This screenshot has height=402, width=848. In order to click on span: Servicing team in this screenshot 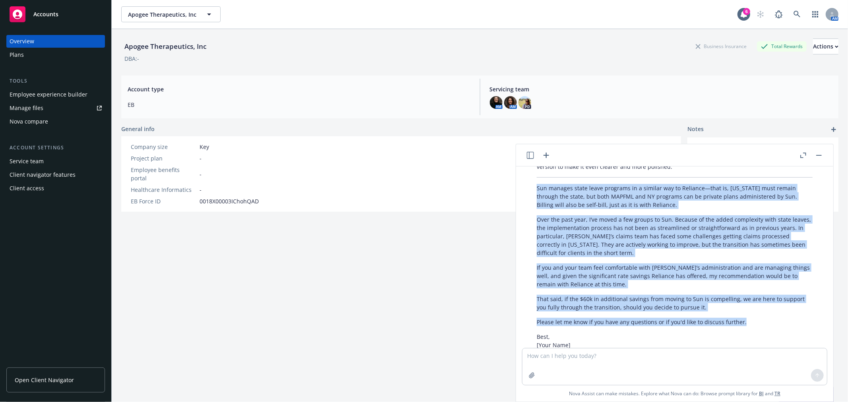, I will do `click(661, 89)`.